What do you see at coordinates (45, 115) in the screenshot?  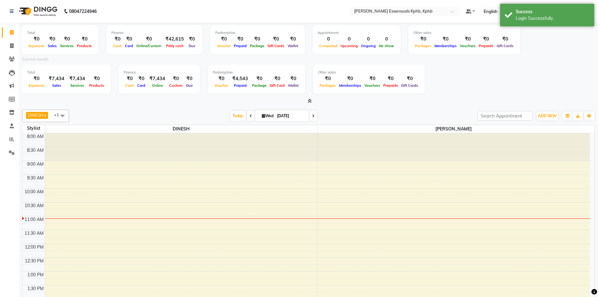 I see `a: x` at bounding box center [45, 115].